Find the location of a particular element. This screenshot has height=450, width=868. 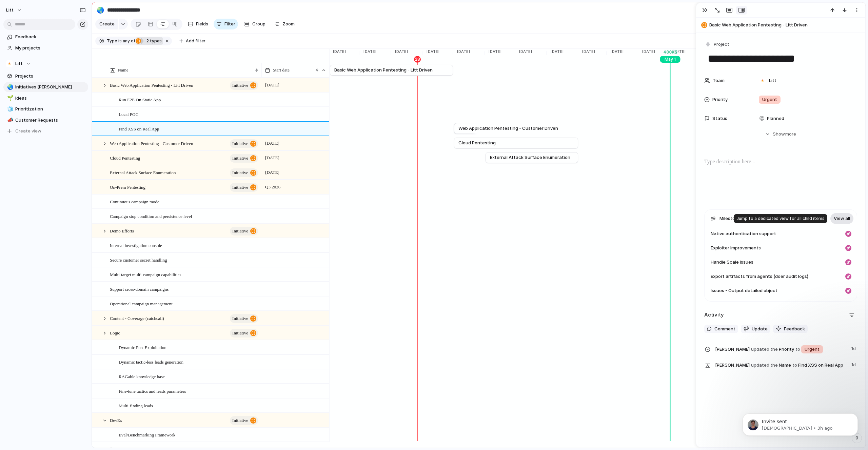

img: Profile image for Christian is located at coordinates (20, 25).